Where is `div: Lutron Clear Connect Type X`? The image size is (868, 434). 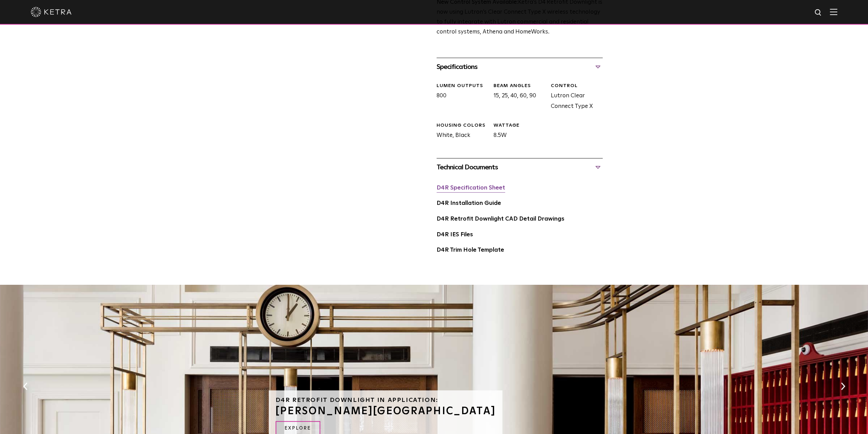 div: Lutron Clear Connect Type X is located at coordinates (574, 97).